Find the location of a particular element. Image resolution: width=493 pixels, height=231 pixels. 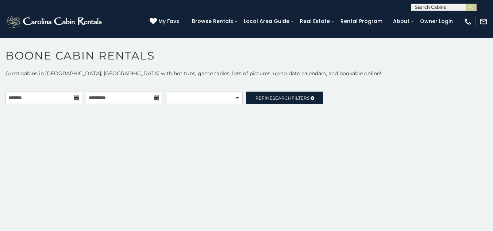

a: My Favs is located at coordinates (165, 22).